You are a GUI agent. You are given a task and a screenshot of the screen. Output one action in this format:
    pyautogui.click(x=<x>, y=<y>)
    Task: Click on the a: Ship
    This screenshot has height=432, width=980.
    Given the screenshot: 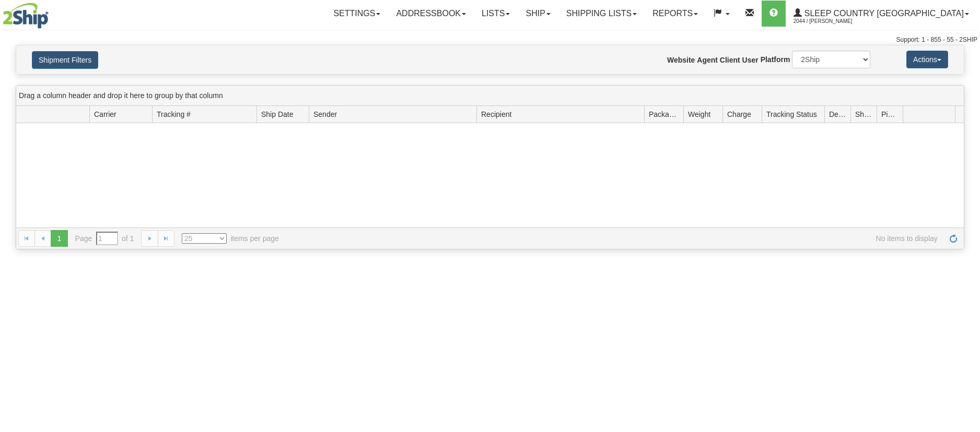 What is the action you would take?
    pyautogui.click(x=538, y=14)
    